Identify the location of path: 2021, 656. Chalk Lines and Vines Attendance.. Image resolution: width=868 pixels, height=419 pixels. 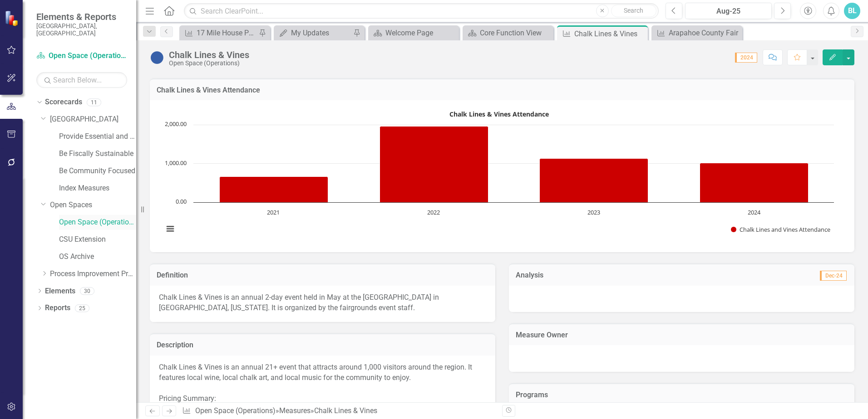
(274, 189).